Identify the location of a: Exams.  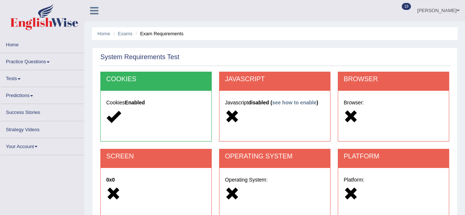
(125, 33).